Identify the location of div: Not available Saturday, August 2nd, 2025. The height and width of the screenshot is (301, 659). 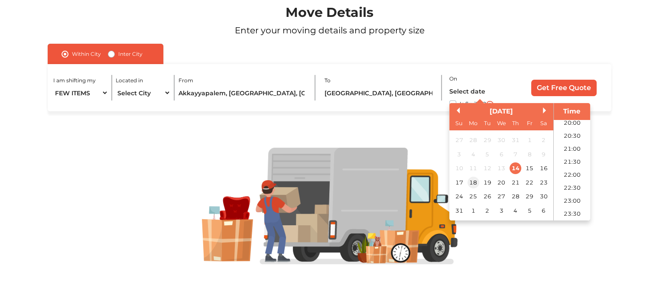
(543, 140).